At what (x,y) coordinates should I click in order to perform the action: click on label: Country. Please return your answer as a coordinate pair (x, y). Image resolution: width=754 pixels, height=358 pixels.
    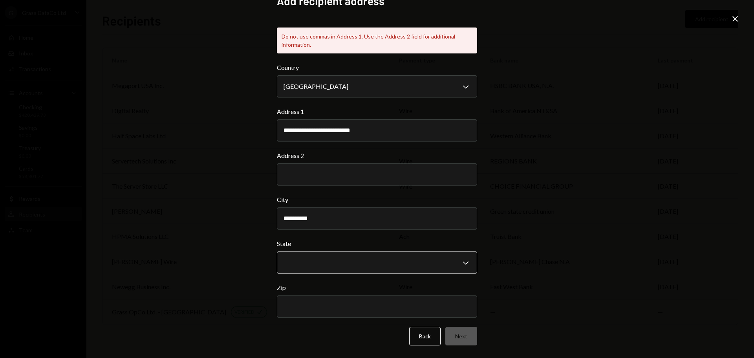
    Looking at the image, I should click on (377, 68).